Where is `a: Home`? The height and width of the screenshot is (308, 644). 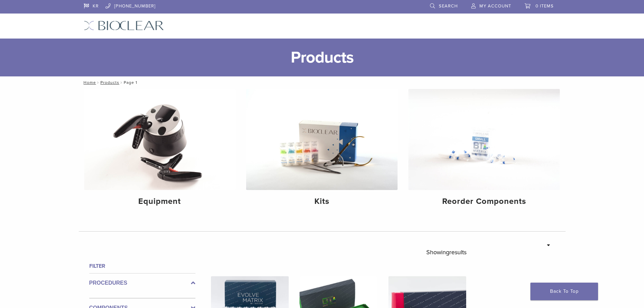
a: Home is located at coordinates (89, 82).